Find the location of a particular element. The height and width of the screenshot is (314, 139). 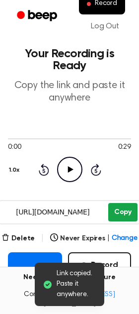

button: Delete is located at coordinates (18, 238).